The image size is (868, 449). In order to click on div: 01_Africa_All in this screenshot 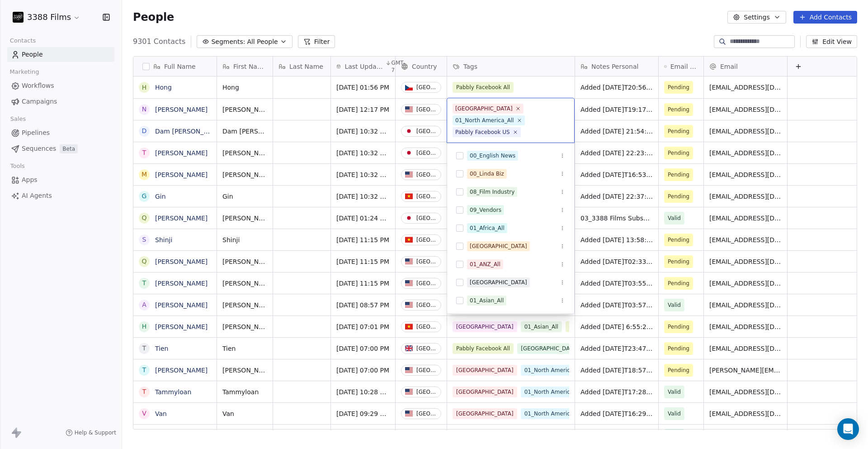, I will do `click(487, 228)`.